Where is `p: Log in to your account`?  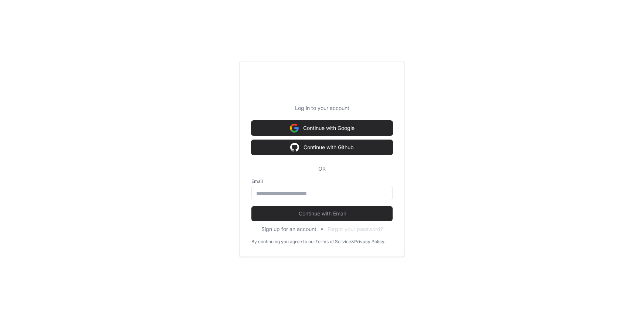
p: Log in to your account is located at coordinates (322, 108).